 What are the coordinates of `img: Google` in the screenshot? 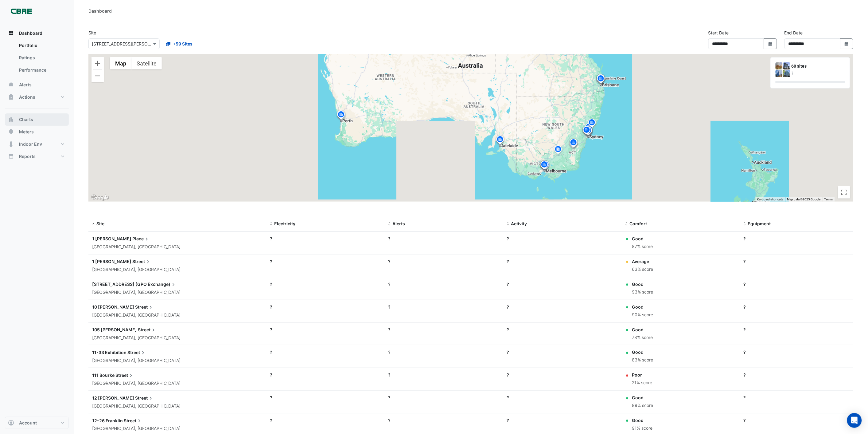 It's located at (100, 197).